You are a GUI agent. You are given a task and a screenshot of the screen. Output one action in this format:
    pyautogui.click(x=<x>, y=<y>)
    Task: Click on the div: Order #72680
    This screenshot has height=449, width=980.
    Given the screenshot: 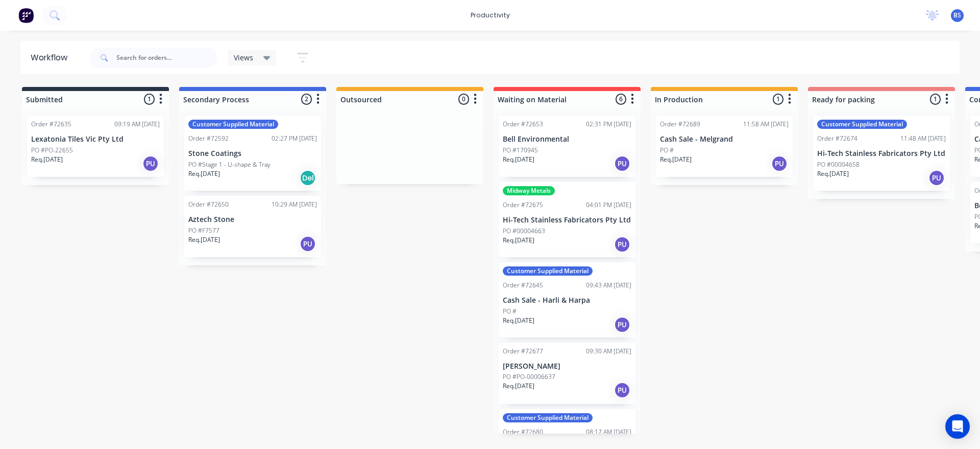 What is the action you would take?
    pyautogui.click(x=523, y=431)
    